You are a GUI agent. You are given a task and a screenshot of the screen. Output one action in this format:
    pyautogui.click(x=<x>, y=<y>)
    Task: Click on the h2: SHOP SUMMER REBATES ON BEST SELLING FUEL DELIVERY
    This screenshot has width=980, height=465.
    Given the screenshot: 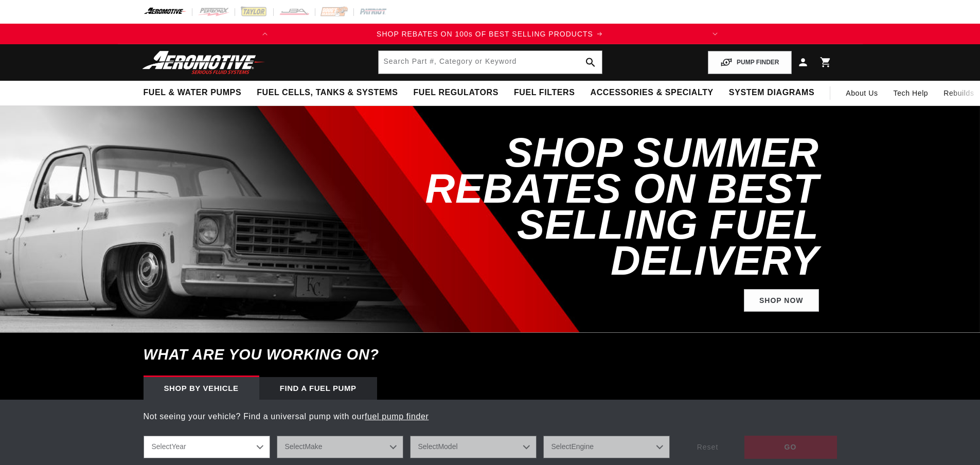 What is the action you would take?
    pyautogui.click(x=599, y=207)
    